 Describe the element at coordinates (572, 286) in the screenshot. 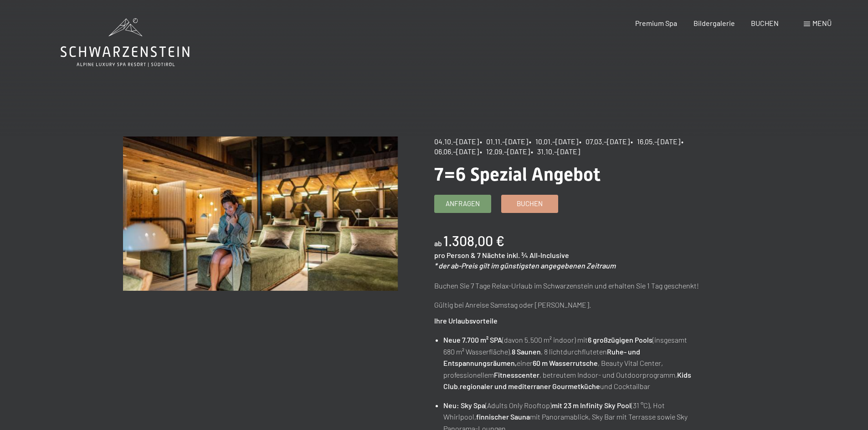

I see `p: Buchen Sie 7 Tage Relax-Urlaub im Schwarzenstein und erhalten Sie 1 Tag geschenkt!` at that location.